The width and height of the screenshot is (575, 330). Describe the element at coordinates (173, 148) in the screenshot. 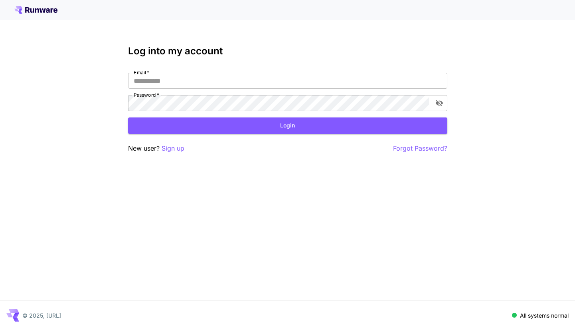

I see `p: Sign up` at that location.